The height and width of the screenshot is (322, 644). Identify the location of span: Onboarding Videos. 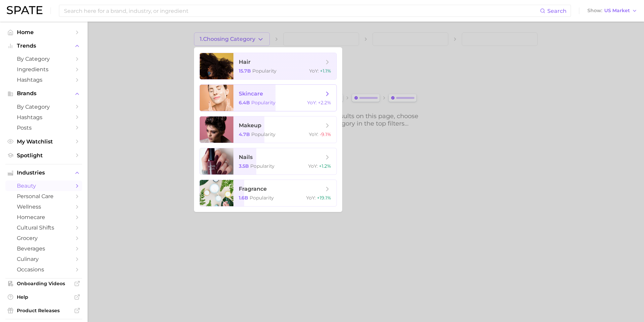
(44, 283).